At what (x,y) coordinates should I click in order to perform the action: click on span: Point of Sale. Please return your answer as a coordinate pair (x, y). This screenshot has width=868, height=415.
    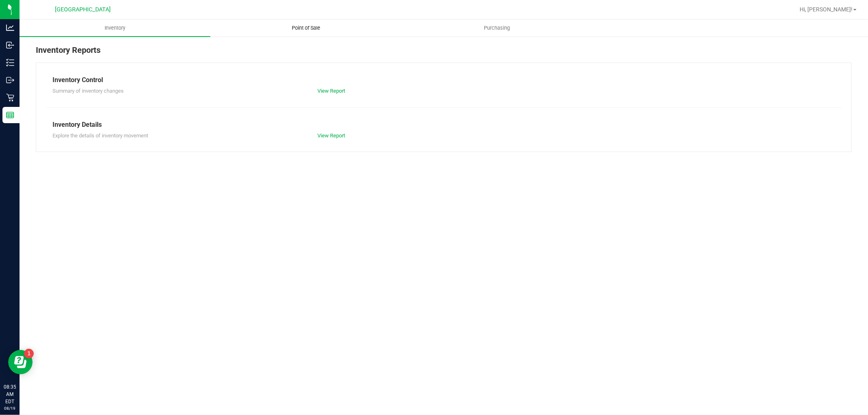
    Looking at the image, I should click on (306, 28).